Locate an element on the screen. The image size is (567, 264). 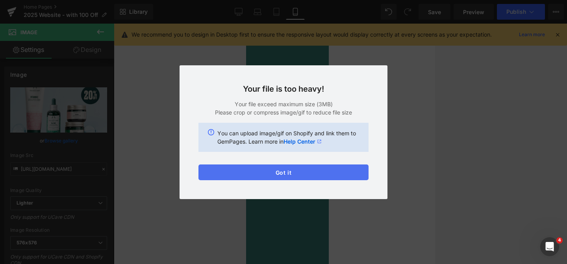
p: Please crop or compress image/gif to reduce file size is located at coordinates (283, 112).